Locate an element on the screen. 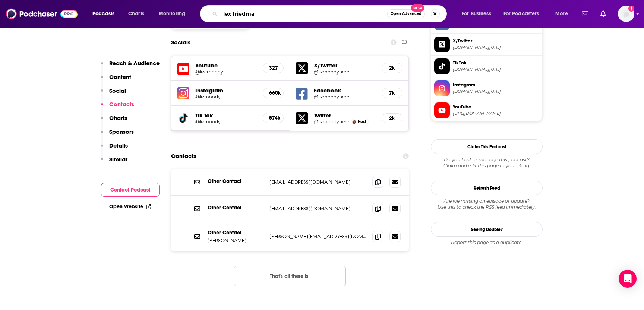  span: Instagram is located at coordinates (496, 85).